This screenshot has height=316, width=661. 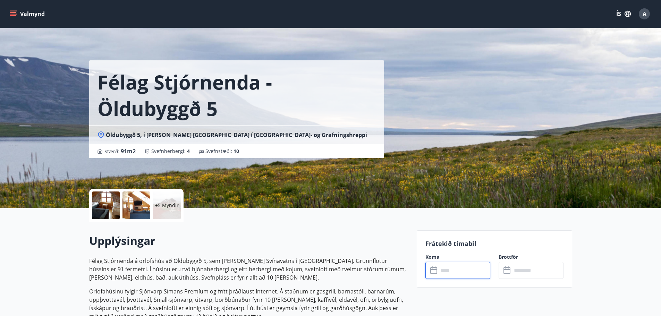 What do you see at coordinates (120, 151) in the screenshot?
I see `span: Stærð :` at bounding box center [120, 151].